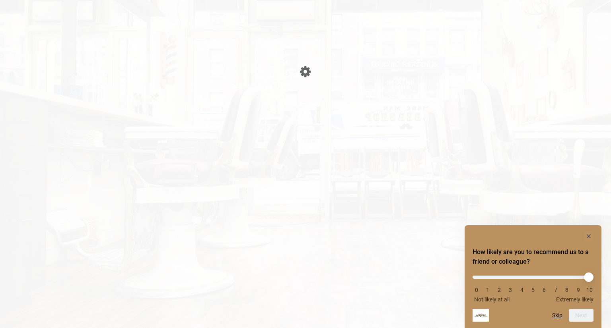  Describe the element at coordinates (581, 316) in the screenshot. I see `button: Next question` at that location.